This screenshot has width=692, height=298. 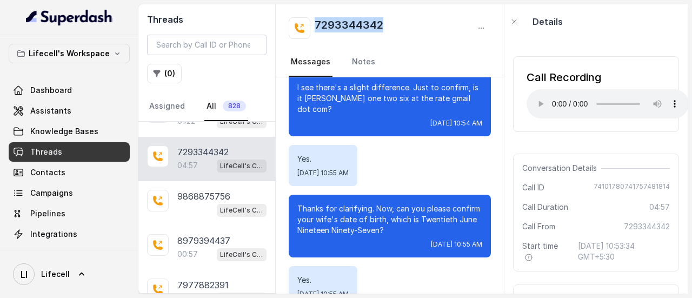 I want to click on span: API Settings, so click(x=54, y=255).